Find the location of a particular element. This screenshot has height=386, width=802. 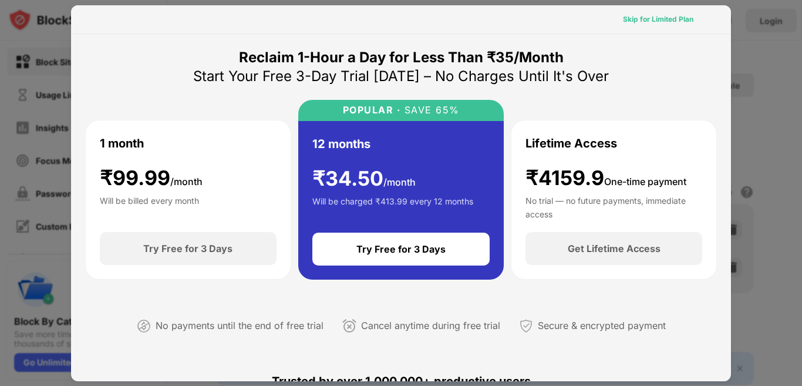

div: Will be charged ₹413.99 every 12 months is located at coordinates (393, 207).